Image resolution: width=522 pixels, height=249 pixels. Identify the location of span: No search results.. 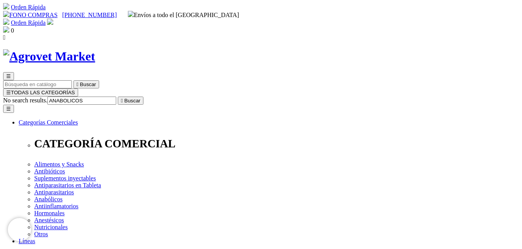
(25, 100).